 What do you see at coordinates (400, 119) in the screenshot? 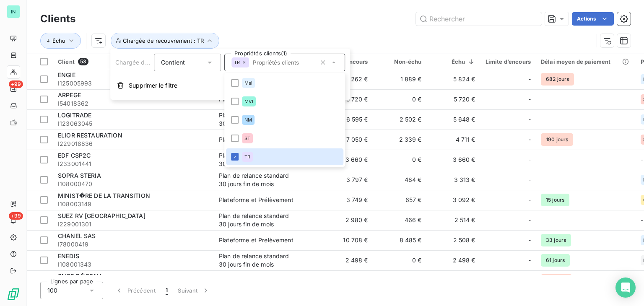
I see `td: 2 502 €` at bounding box center [400, 119].